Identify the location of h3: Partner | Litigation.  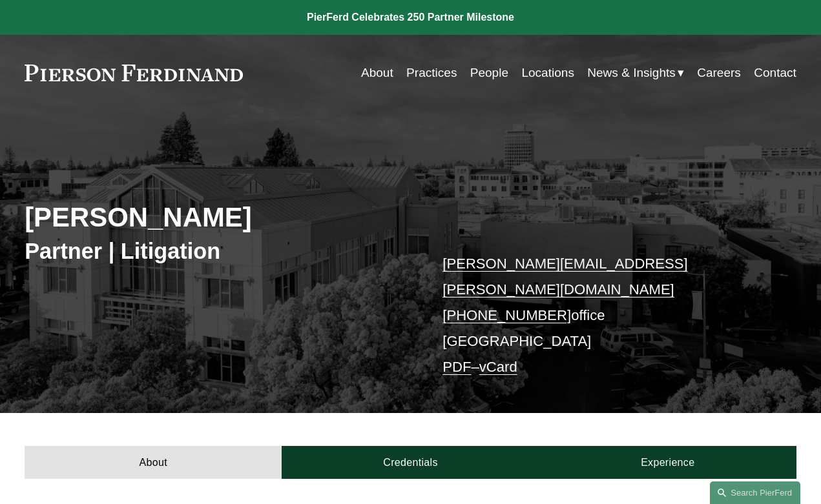
(217, 251).